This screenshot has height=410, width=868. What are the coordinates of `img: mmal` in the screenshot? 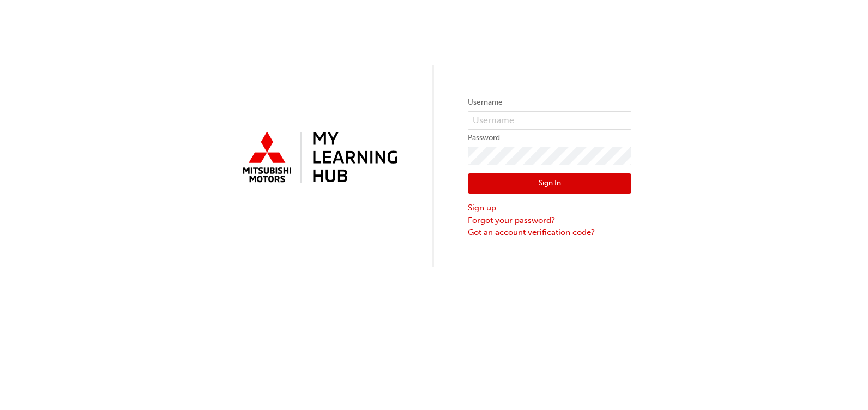 It's located at (319, 158).